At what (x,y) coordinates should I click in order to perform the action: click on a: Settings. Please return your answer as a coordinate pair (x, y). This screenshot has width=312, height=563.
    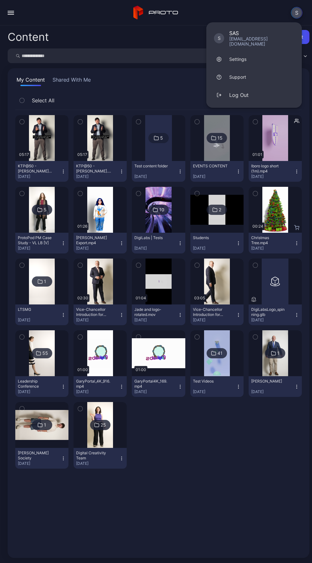
    Looking at the image, I should click on (254, 59).